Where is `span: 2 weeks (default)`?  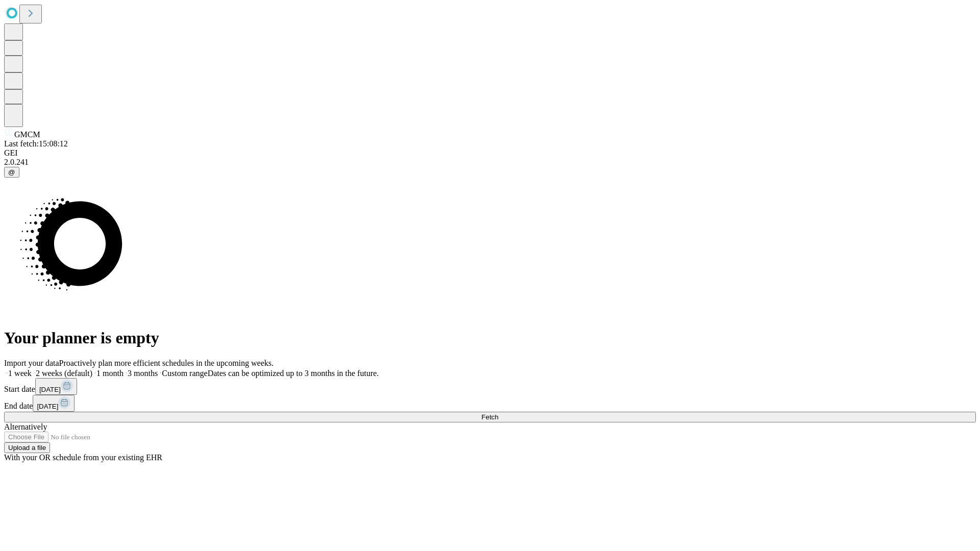
span: 2 weeks (default) is located at coordinates (63, 373).